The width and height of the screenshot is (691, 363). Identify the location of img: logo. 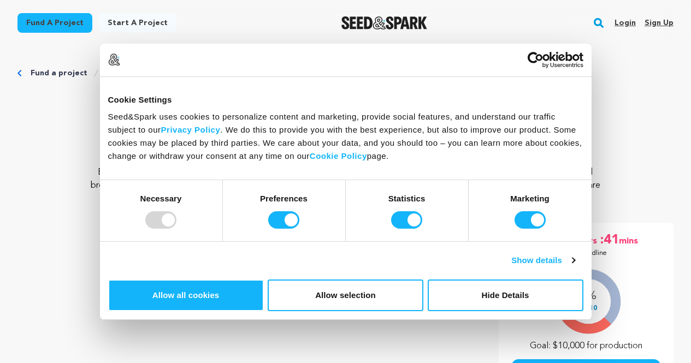
(114, 60).